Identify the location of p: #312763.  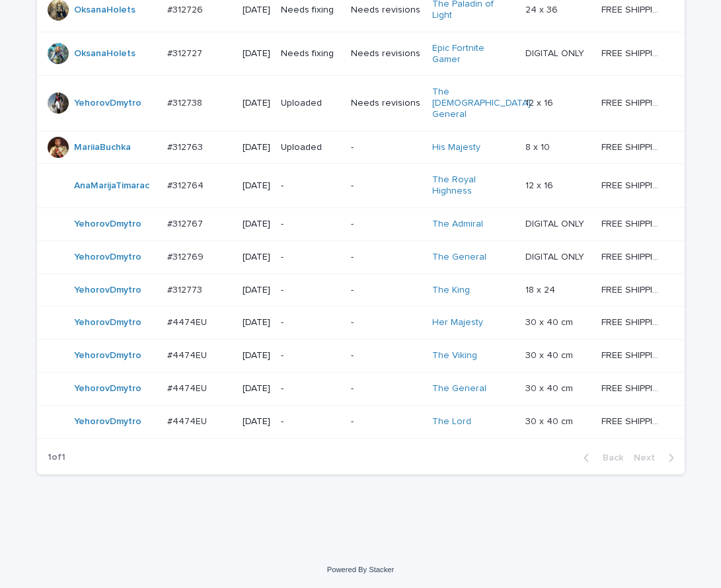
(187, 146).